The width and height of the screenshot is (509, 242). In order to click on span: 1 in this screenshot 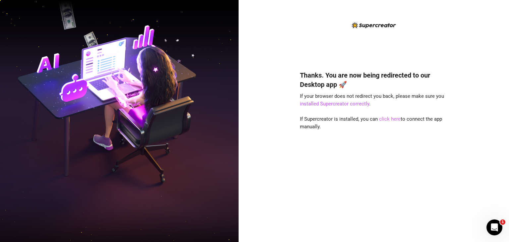, I will do `click(503, 222)`.